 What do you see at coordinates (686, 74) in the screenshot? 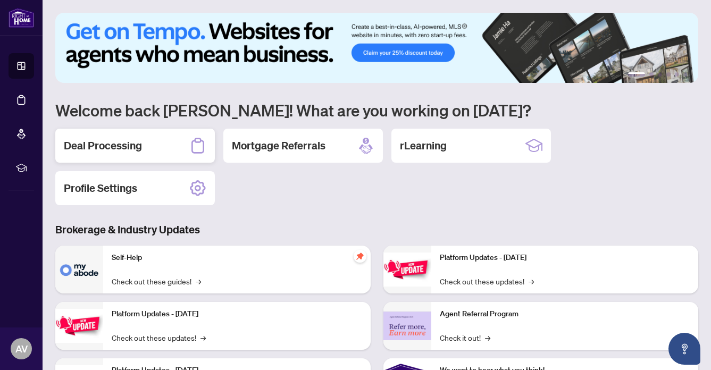
I see `button: 6` at bounding box center [686, 74].